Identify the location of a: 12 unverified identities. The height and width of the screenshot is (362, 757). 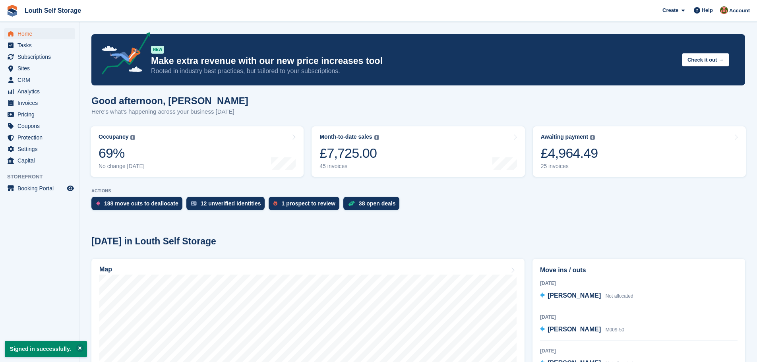
(228, 205).